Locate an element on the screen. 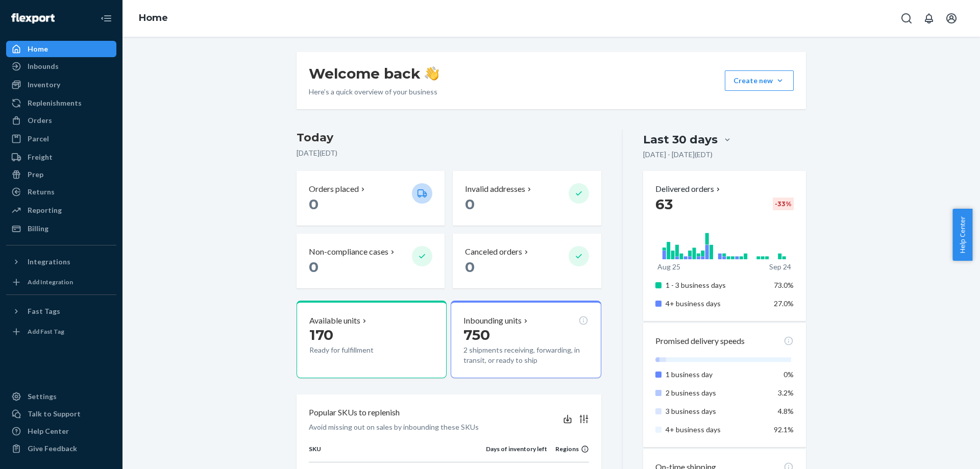 The height and width of the screenshot is (469, 980). div: Last 30 days is located at coordinates (680, 139).